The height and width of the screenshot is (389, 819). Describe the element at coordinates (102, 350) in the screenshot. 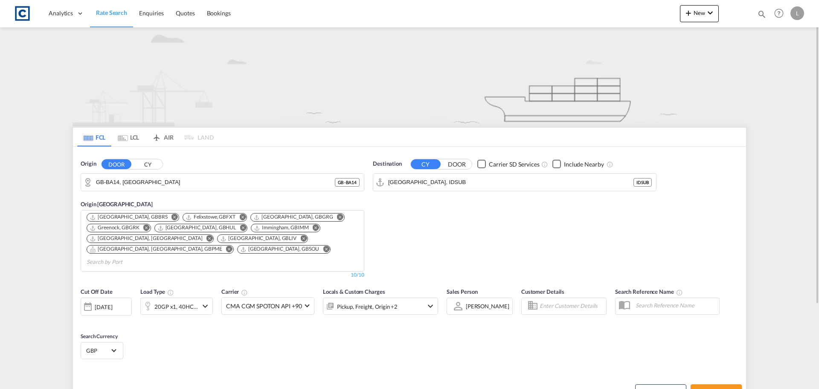

I see `md-select: Select Currency: £ GBPUnited Kingdom Pound` at that location.